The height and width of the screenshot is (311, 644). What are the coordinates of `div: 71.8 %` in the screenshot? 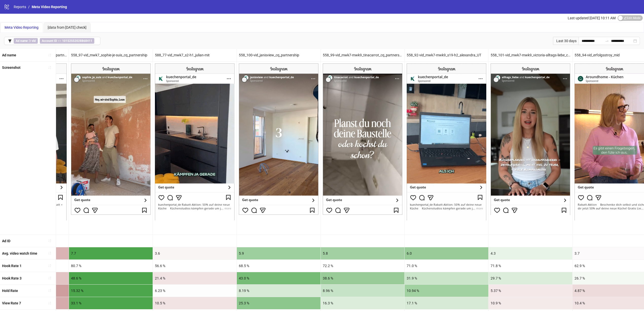 It's located at (530, 266).